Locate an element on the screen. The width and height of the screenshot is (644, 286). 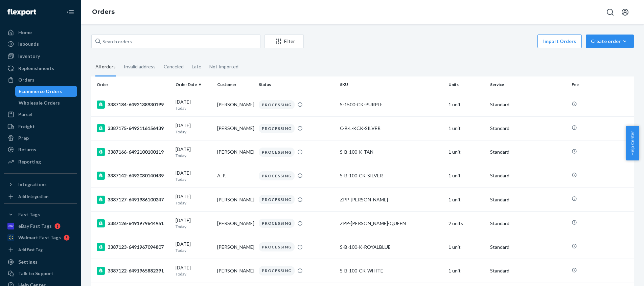
div: 3387127-6491986100247 is located at coordinates (133, 200).